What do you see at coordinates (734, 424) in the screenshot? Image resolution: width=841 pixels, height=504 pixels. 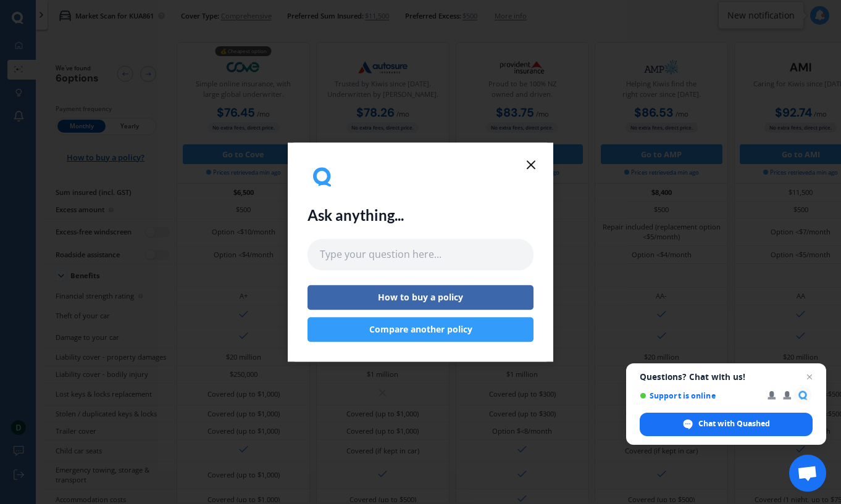 I see `span: Chat with Quashed` at bounding box center [734, 424].